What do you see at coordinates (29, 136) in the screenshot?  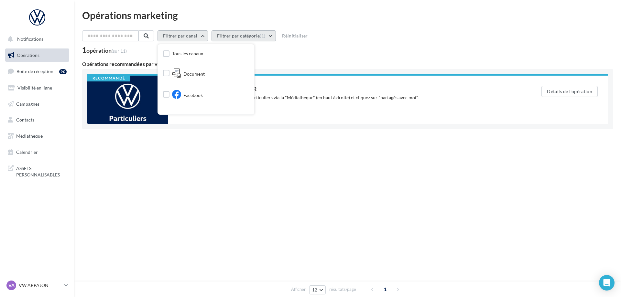 I see `span: Médiathèque` at bounding box center [29, 136].